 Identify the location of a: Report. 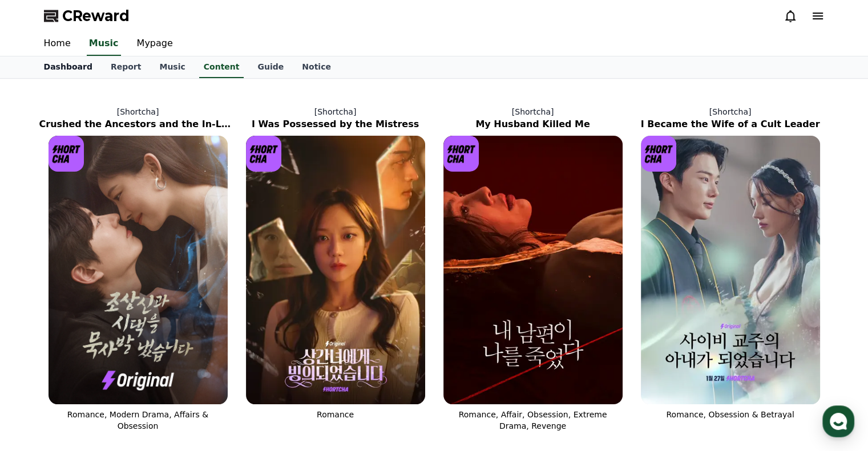
(126, 68).